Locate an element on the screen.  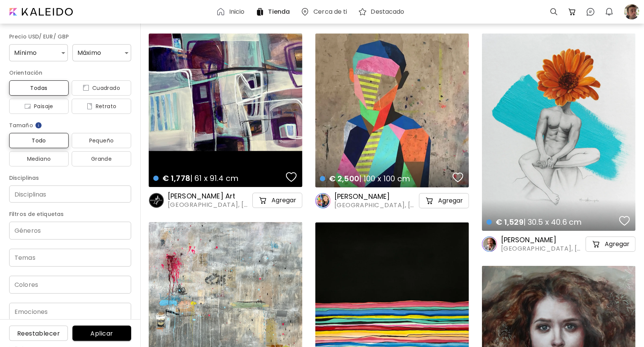
a: Tienda is located at coordinates (274, 11).